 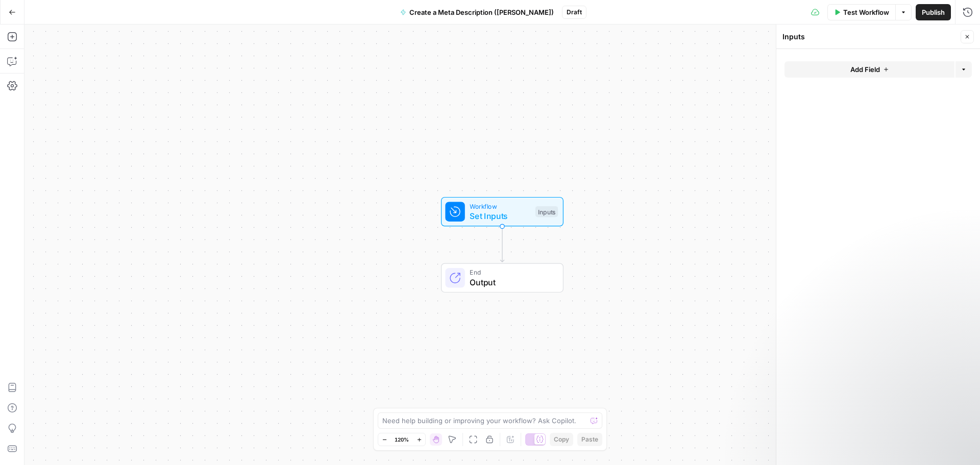 I want to click on button: Publish, so click(x=933, y=12).